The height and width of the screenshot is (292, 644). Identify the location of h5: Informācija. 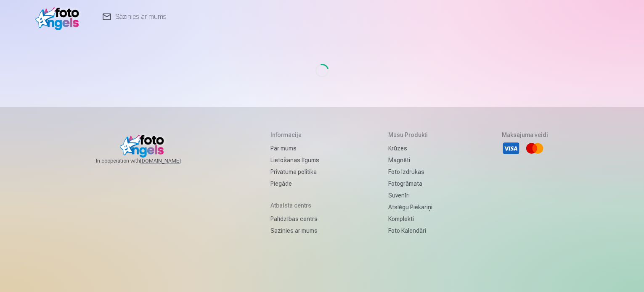
(295, 135).